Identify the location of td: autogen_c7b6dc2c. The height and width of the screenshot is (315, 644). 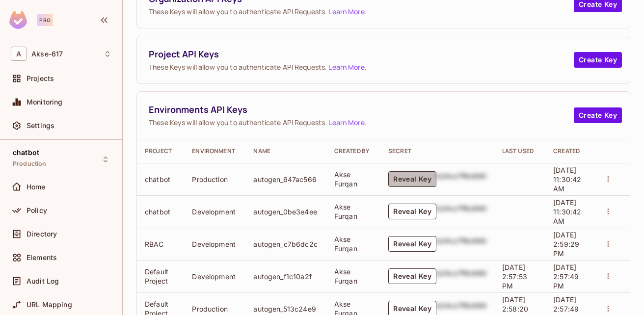
(286, 243).